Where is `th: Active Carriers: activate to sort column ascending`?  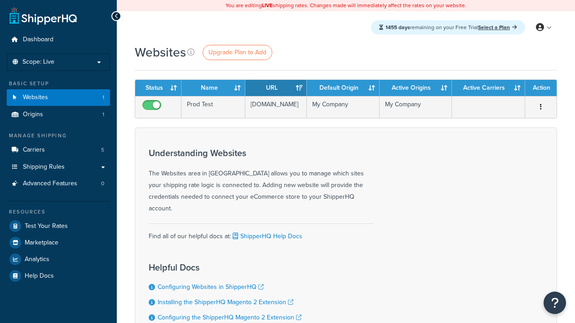
th: Active Carriers: activate to sort column ascending is located at coordinates (488, 88).